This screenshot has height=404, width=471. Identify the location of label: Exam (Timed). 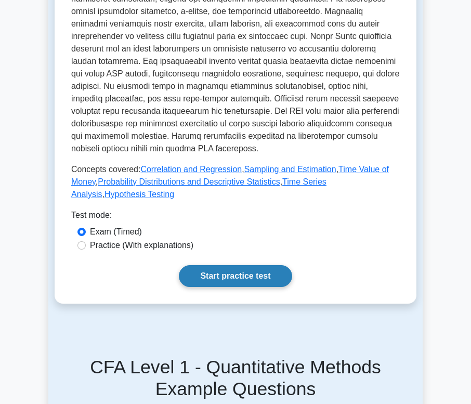
(116, 232).